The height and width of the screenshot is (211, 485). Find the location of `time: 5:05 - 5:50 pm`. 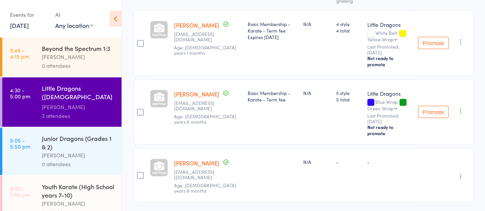

time: 5:05 - 5:50 pm is located at coordinates (20, 143).